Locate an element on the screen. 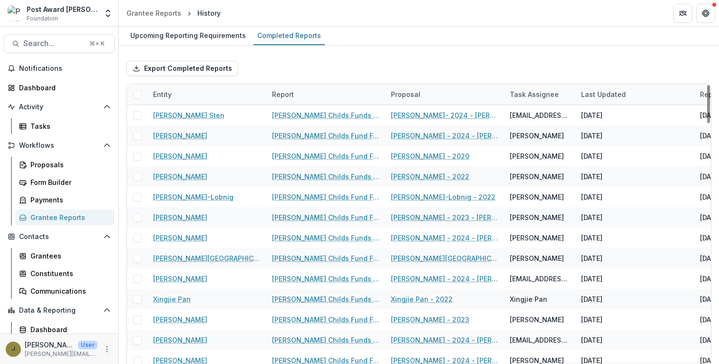  div: Grantees is located at coordinates (68, 256).